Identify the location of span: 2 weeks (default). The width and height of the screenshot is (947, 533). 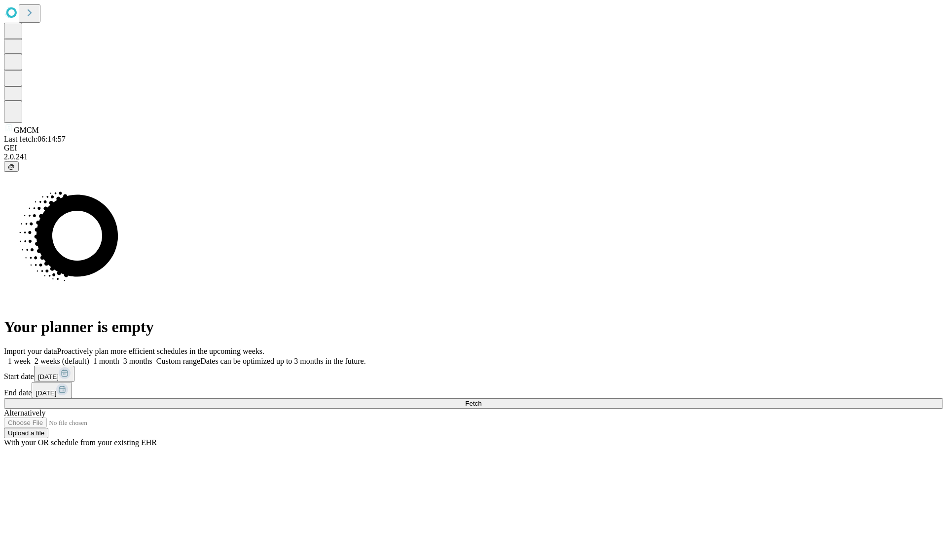
(62, 361).